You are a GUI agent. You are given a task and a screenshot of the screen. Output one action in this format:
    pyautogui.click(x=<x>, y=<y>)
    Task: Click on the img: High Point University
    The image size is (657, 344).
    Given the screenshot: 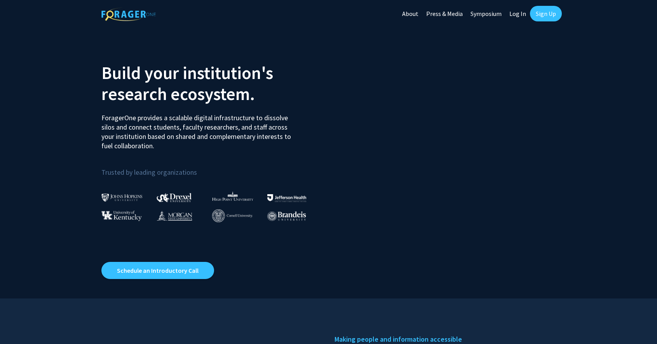 What is the action you would take?
    pyautogui.click(x=233, y=196)
    